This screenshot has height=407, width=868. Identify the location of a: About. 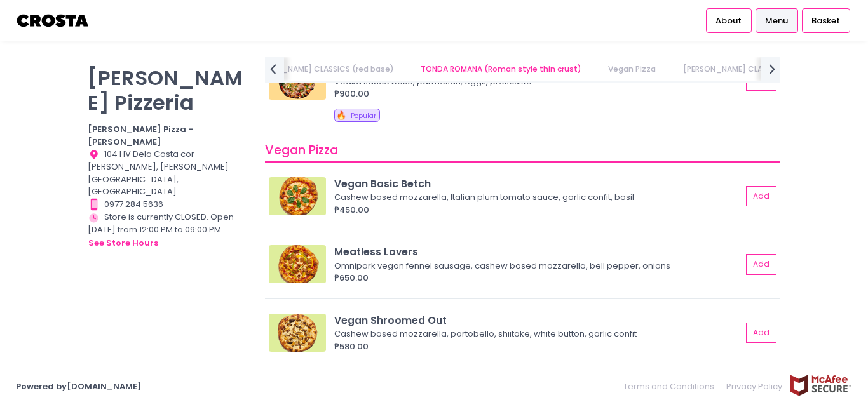
(728, 21).